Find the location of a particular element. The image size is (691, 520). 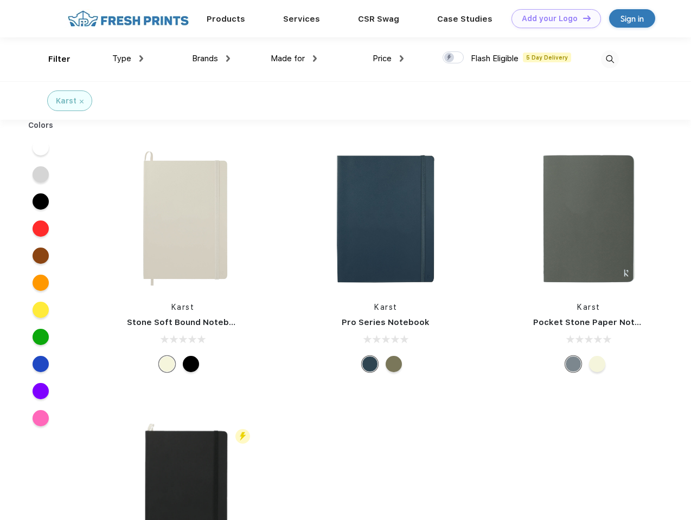

div: Karst is located at coordinates (66, 101).